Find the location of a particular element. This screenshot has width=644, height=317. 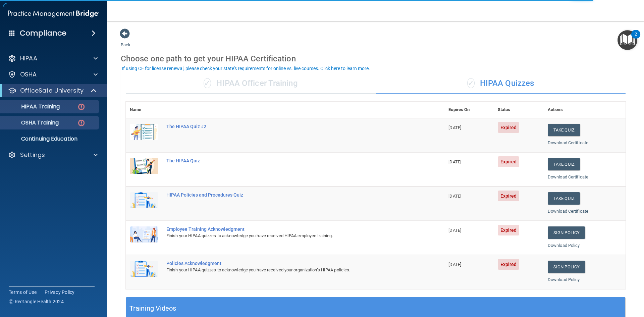

th: Status is located at coordinates (518, 110).